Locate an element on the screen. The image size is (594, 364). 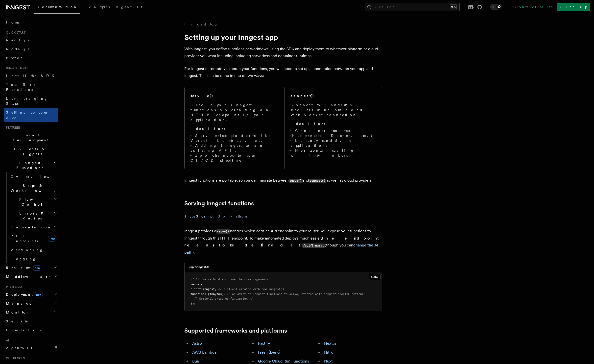
button: Monitor is located at coordinates (31, 312).